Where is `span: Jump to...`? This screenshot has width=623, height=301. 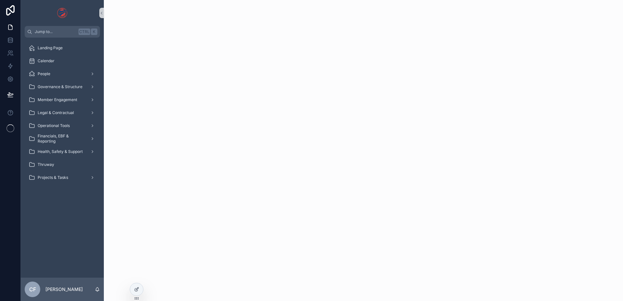
span: Jump to... is located at coordinates (55, 32).